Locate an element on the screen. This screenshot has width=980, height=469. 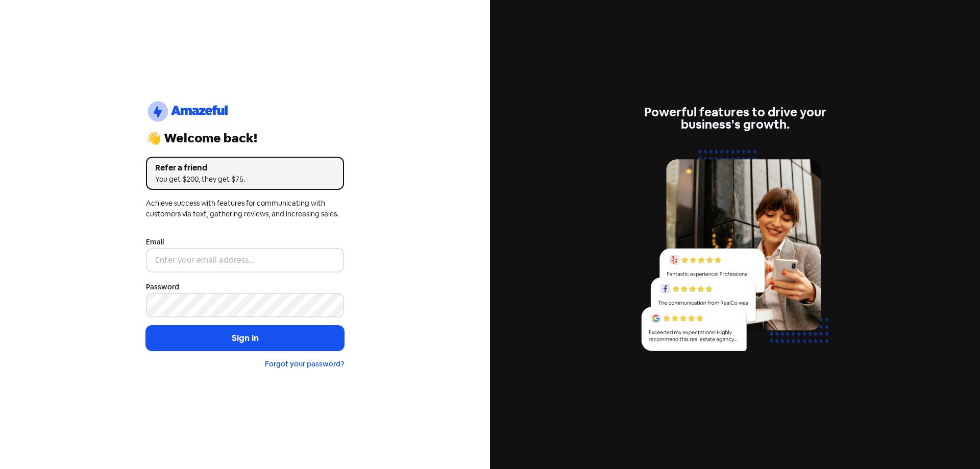
div: You get $200, they get $75. is located at coordinates (245, 179).